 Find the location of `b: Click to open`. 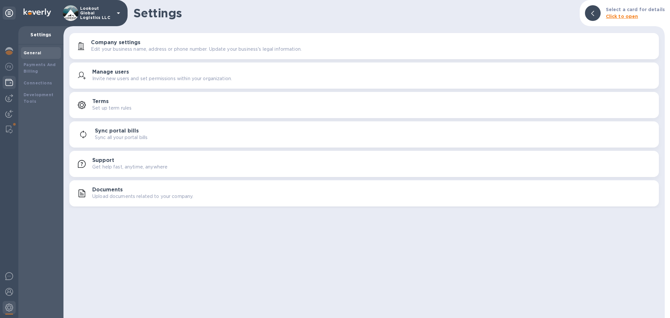

b: Click to open is located at coordinates (622, 16).